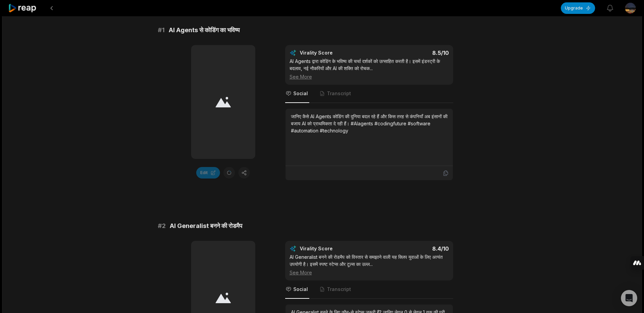 This screenshot has width=644, height=313. Describe the element at coordinates (412, 53) in the screenshot. I see `div: 8.5 /10` at that location.